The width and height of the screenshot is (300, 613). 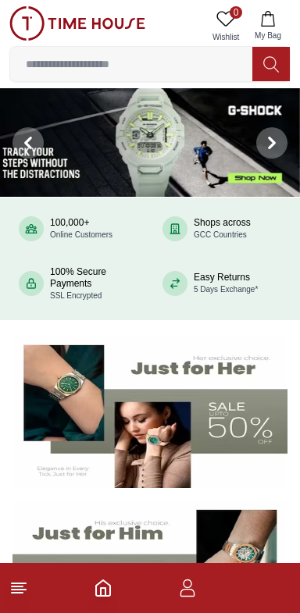 What do you see at coordinates (226, 37) in the screenshot?
I see `span: Wishlist` at bounding box center [226, 37].